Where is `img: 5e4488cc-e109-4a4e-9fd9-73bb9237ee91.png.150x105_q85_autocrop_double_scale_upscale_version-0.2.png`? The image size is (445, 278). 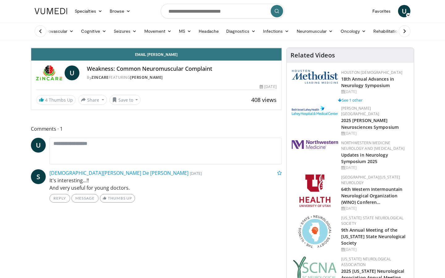
img: 5e4488cc-e109-4a4e-9fd9-73bb9237ee91.png.150x105_q85_autocrop_double_scale_upscale_version-0.2.png is located at coordinates (315, 77).